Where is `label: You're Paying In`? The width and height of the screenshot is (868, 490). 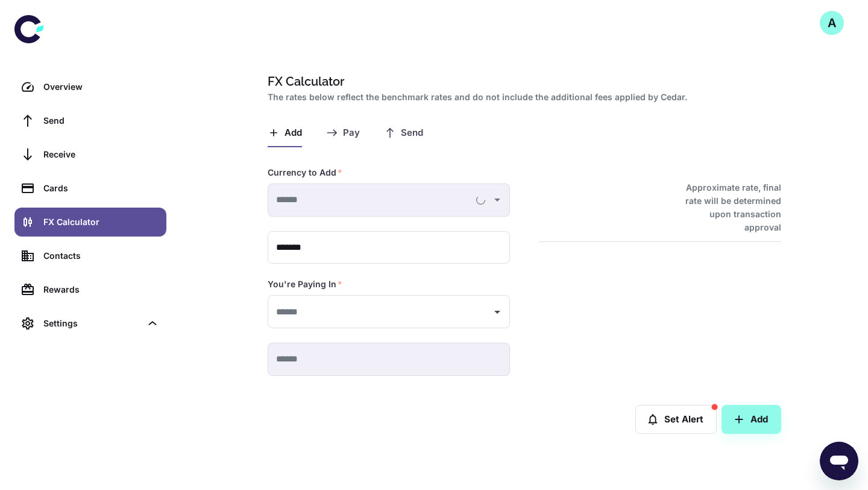 label: You're Paying In is located at coordinates (305, 284).